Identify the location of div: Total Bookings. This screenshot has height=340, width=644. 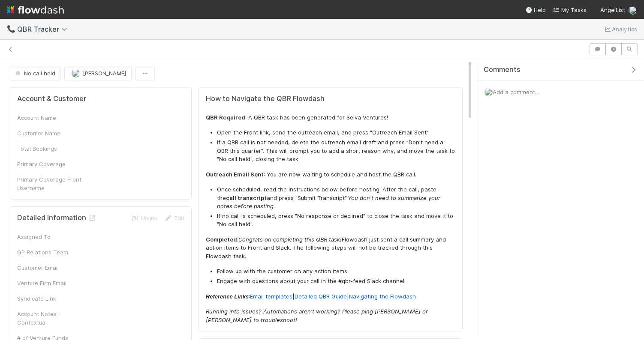
(49, 149).